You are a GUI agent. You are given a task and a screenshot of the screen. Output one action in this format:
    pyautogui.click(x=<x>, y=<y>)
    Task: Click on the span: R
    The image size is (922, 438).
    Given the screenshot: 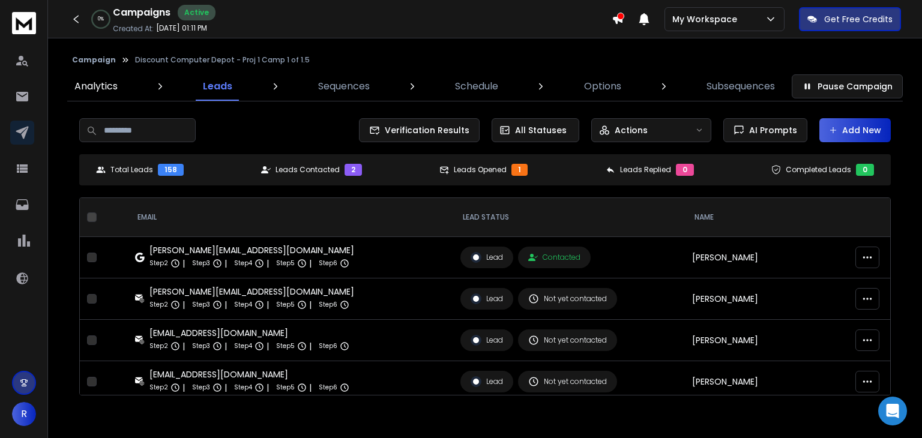 What is the action you would take?
    pyautogui.click(x=24, y=414)
    